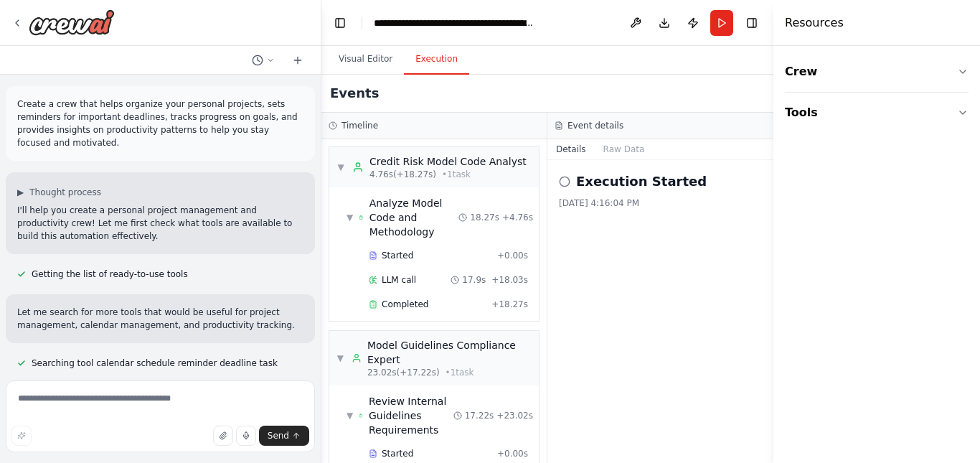 The width and height of the screenshot is (980, 463). I want to click on button: Hide left sidebar, so click(340, 23).